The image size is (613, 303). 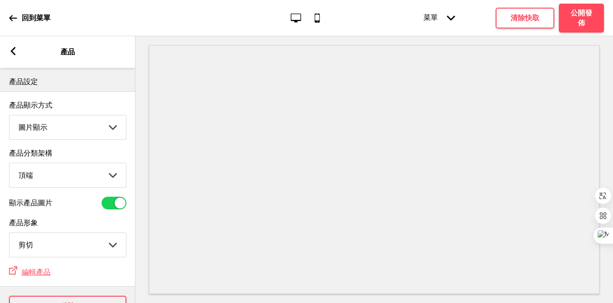 What do you see at coordinates (36, 271) in the screenshot?
I see `span: 編輯產品` at bounding box center [36, 271].